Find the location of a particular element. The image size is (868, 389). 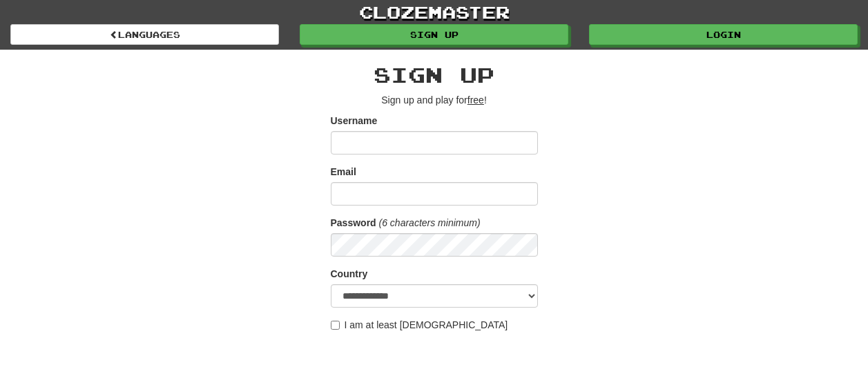

p: Sign up and play for ! is located at coordinates (434, 100).